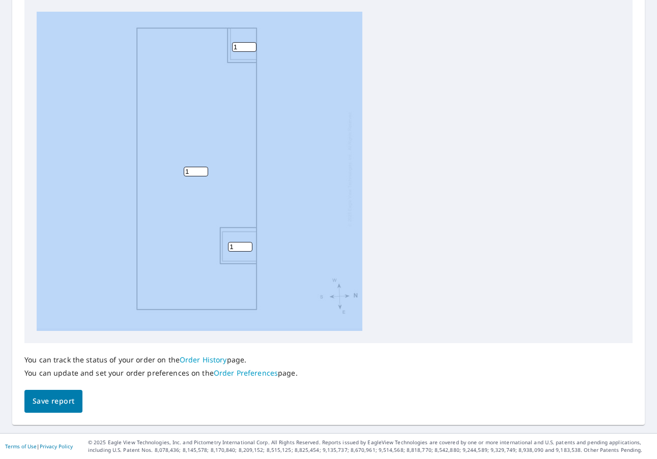 The width and height of the screenshot is (657, 459). Describe the element at coordinates (203, 360) in the screenshot. I see `a: Order History` at that location.